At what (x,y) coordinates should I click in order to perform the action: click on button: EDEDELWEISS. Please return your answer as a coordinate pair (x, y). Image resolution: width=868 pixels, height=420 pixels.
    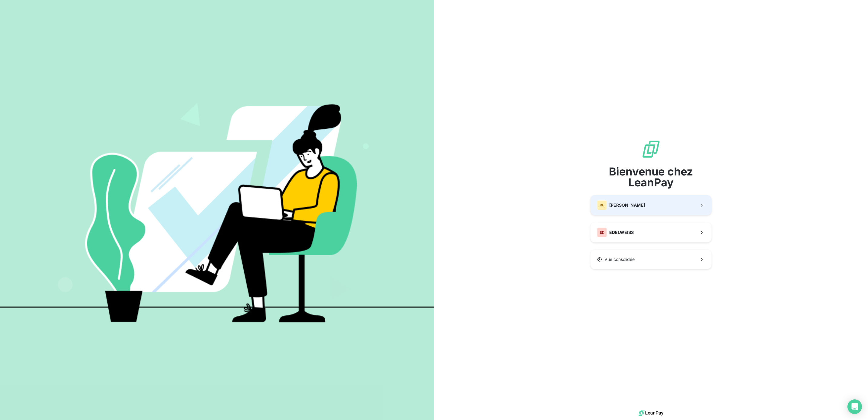
    Looking at the image, I should click on (651, 232).